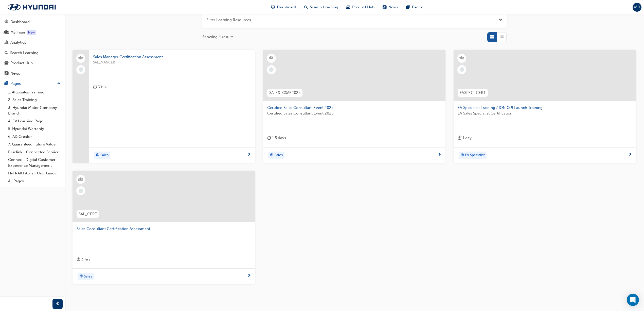 Image resolution: width=644 pixels, height=311 pixels. What do you see at coordinates (637, 7) in the screenshot?
I see `span: MD` at bounding box center [637, 7].